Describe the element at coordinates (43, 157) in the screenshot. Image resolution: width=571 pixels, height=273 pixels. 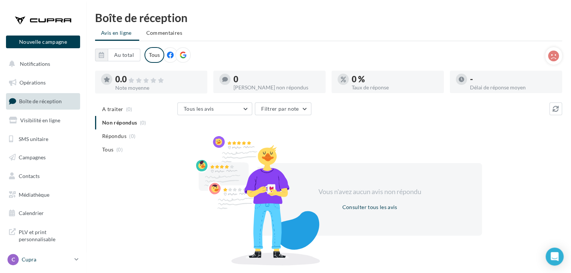
I see `a: Campagnes` at that location.